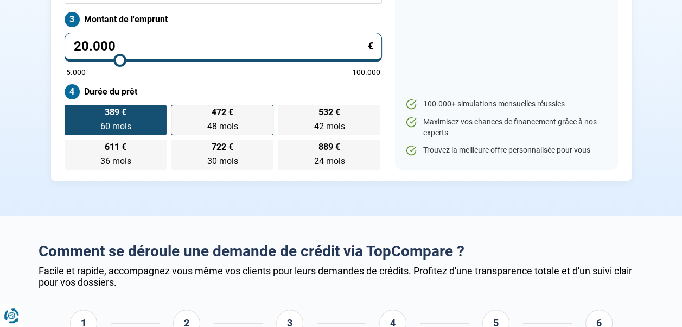 Image resolution: width=682 pixels, height=327 pixels. Describe the element at coordinates (329, 161) in the screenshot. I see `span: 24 mois` at that location.